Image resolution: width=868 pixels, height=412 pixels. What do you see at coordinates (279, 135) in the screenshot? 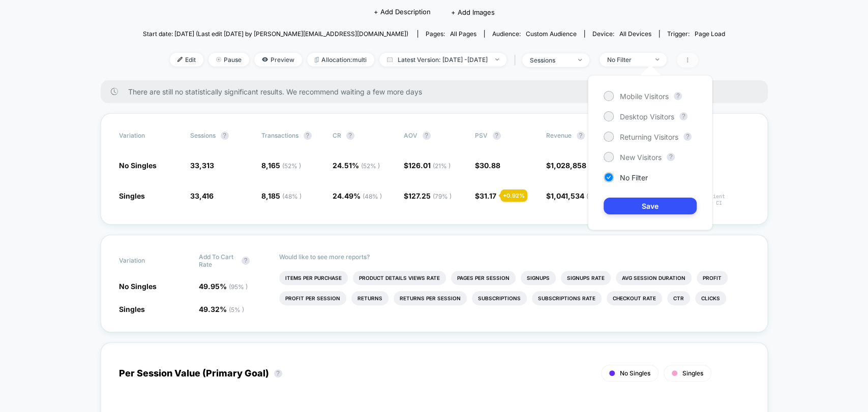
I see `span: Transactions` at bounding box center [279, 135].